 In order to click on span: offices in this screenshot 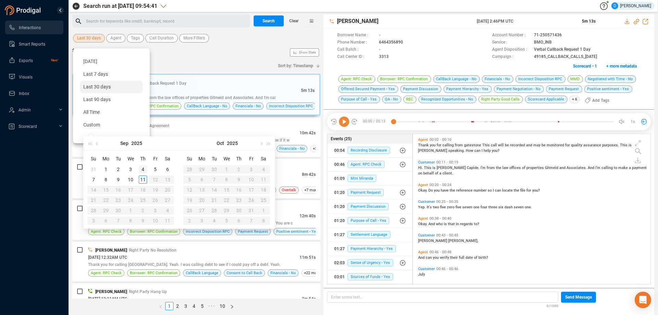, I will do `click(515, 168)`.